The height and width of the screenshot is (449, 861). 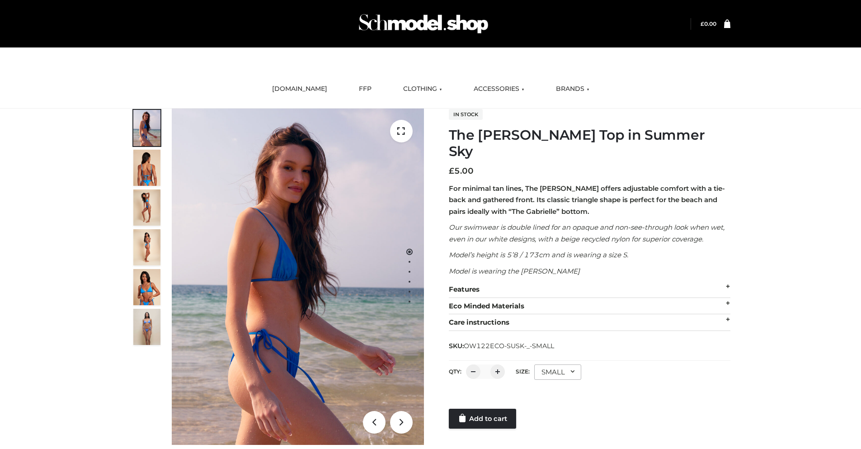 What do you see at coordinates (499, 89) in the screenshot?
I see `a: ACCESSORIES` at bounding box center [499, 89].